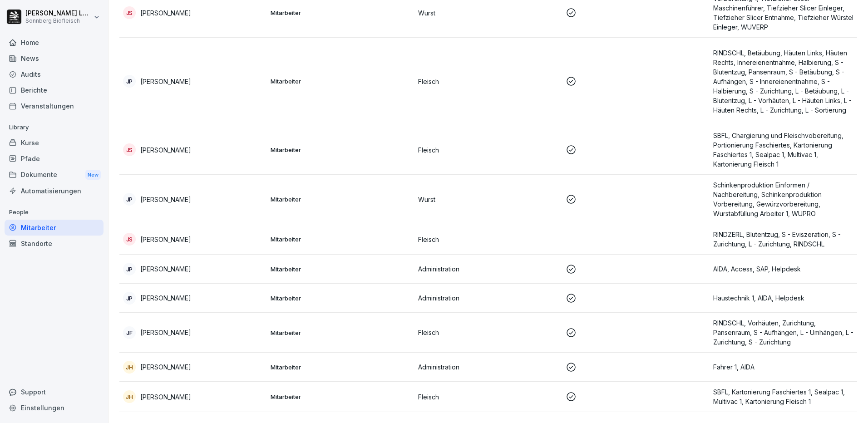  I want to click on a: Standorte, so click(54, 243).